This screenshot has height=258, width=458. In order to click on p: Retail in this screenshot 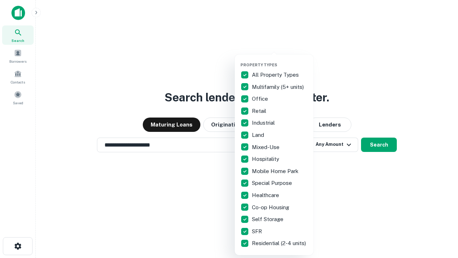, I will do `click(260, 111)`.